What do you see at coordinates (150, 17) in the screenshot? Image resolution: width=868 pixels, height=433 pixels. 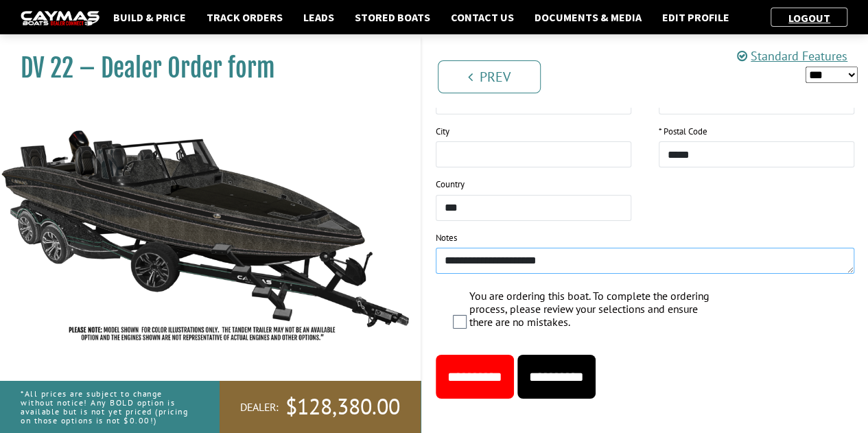 I see `a: Build & Price` at bounding box center [150, 17].